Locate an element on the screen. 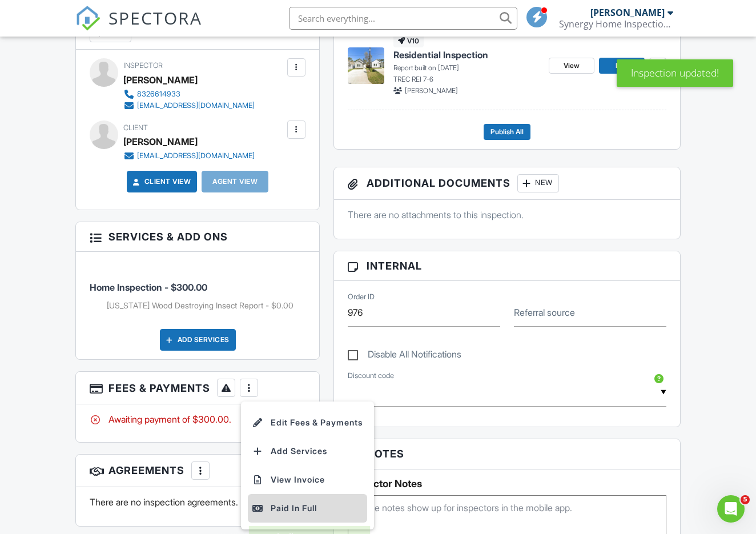 The height and width of the screenshot is (534, 756). h3: Agreements is located at coordinates (197, 471).